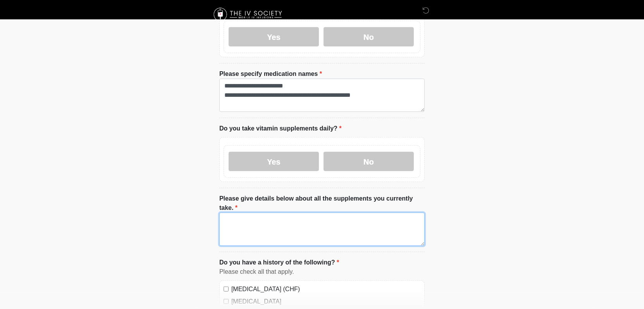  What do you see at coordinates (322, 272) in the screenshot?
I see `div: Please check all that apply.` at bounding box center [322, 272].